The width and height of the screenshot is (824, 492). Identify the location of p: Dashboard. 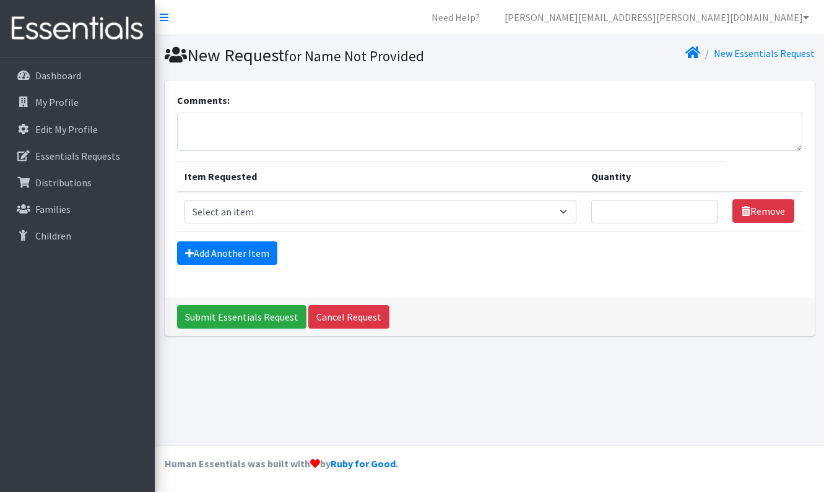
(58, 76).